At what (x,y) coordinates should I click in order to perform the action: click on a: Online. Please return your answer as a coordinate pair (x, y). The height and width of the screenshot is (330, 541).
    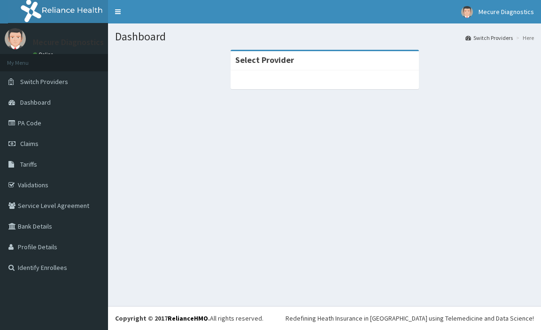
    Looking at the image, I should click on (44, 54).